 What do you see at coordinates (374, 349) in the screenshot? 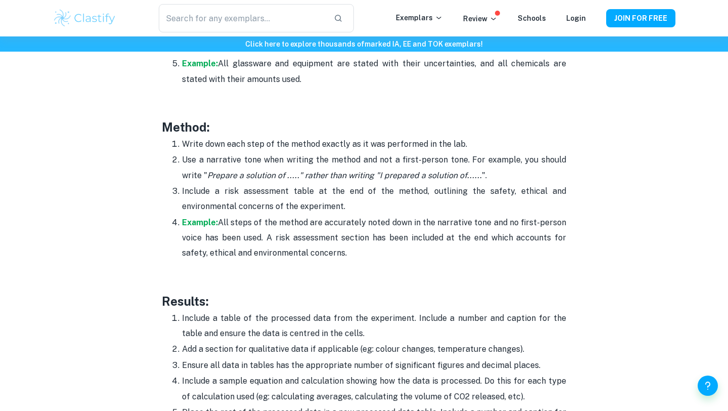
I see `p: Add a section for qualitative data if applicable (eg: colour changes, temperature changes).` at bounding box center [374, 349].